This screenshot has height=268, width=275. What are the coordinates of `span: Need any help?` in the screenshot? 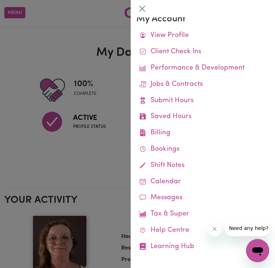 It's located at (24, 8).